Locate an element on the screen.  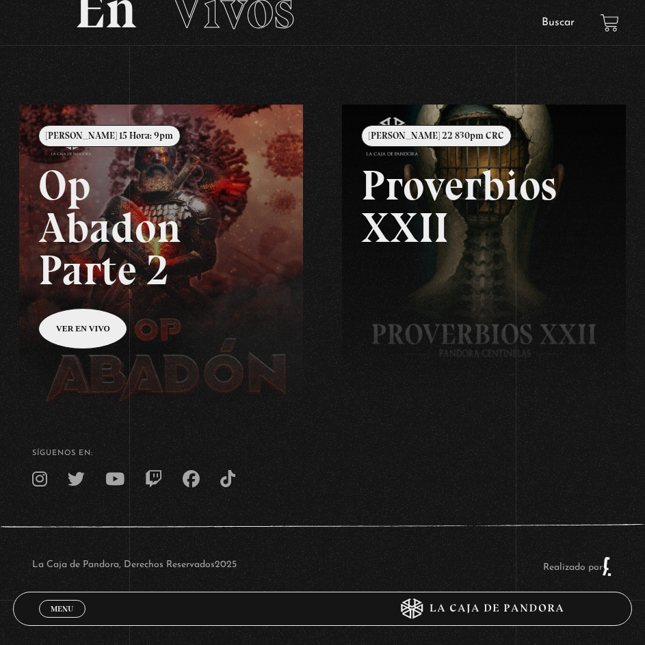
a: Buscar is located at coordinates (558, 23).